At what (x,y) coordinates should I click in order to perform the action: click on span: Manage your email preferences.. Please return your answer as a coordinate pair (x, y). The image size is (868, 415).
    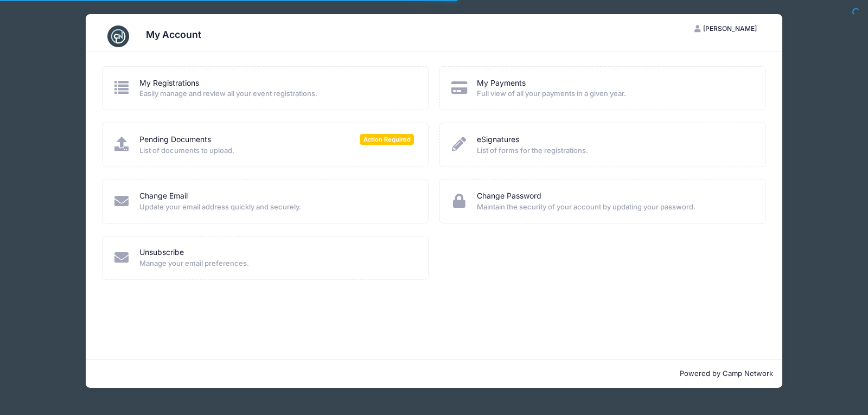
    Looking at the image, I should click on (277, 264).